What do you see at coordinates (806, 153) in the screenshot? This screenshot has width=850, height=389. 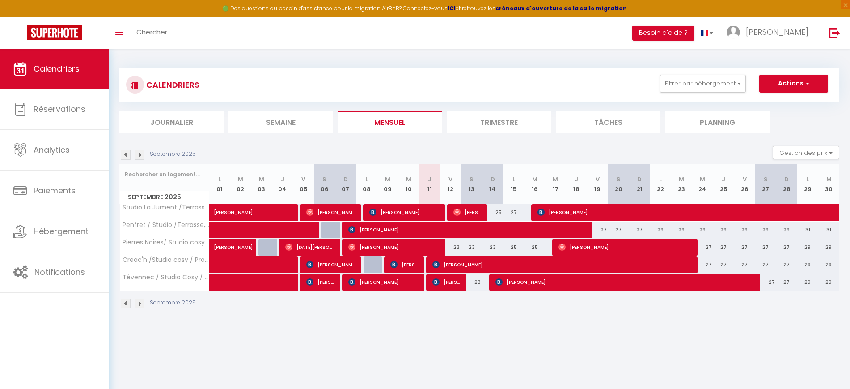 I see `button: Gestion des prix` at bounding box center [806, 153].